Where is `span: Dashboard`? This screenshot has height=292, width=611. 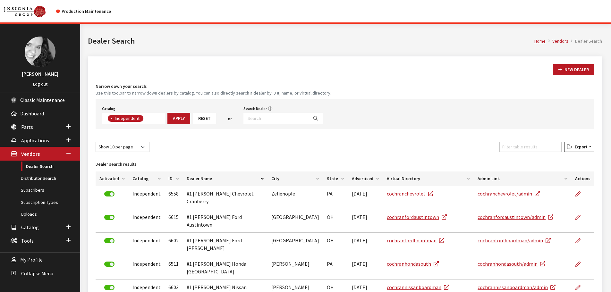 span: Dashboard is located at coordinates (32, 113).